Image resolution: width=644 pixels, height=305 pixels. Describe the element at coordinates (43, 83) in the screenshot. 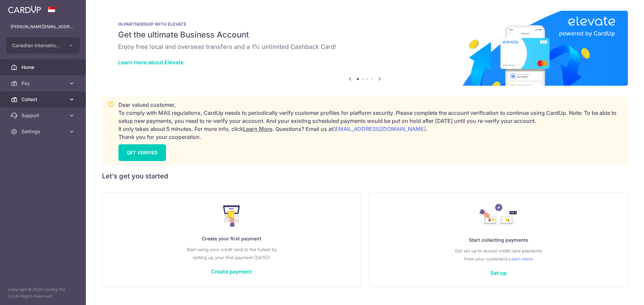

I see `span: Pay` at that location.